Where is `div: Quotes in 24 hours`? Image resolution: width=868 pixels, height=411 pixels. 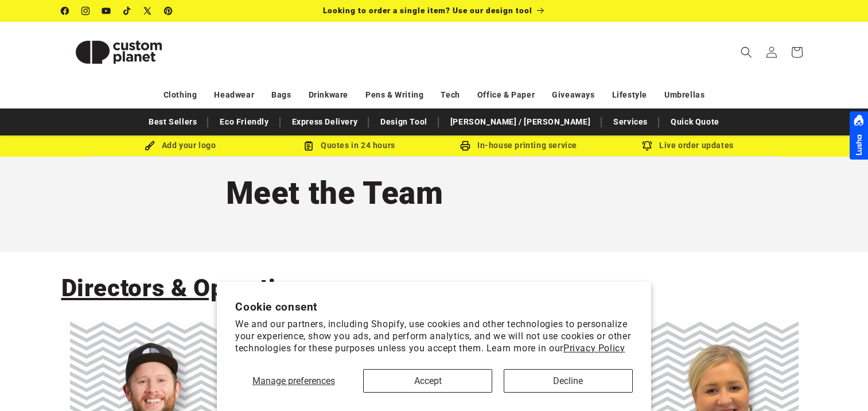
div: Quotes in 24 hours is located at coordinates (349, 145).